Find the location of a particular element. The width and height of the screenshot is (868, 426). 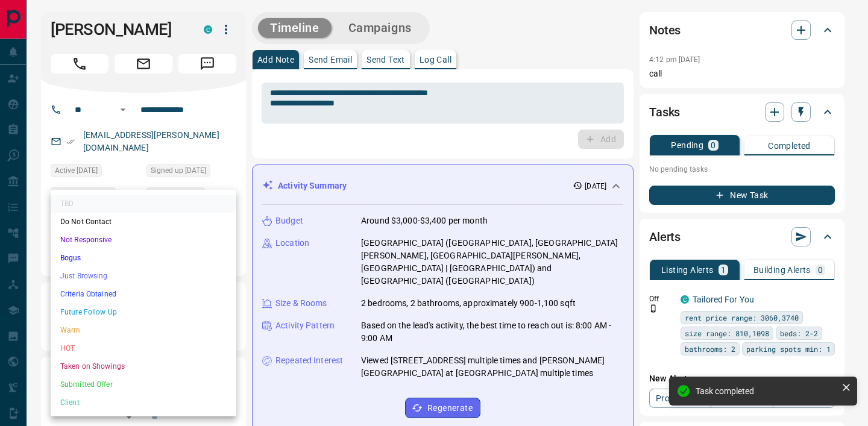

li: Warm is located at coordinates (144, 330).